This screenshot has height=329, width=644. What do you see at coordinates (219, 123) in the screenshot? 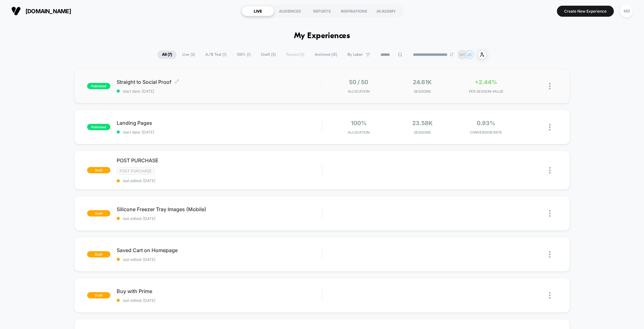
I see `span: Landing Pages` at bounding box center [219, 123].